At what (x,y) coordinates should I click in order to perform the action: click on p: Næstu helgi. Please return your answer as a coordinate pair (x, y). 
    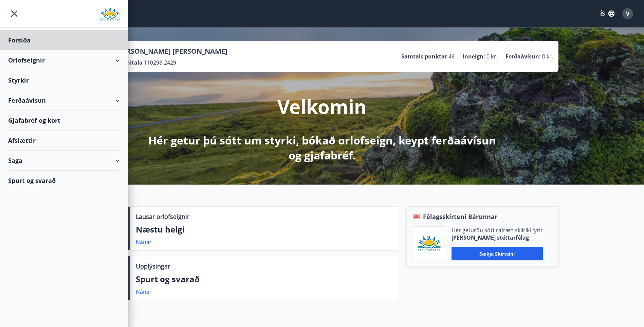
    Looking at the image, I should click on (264, 229).